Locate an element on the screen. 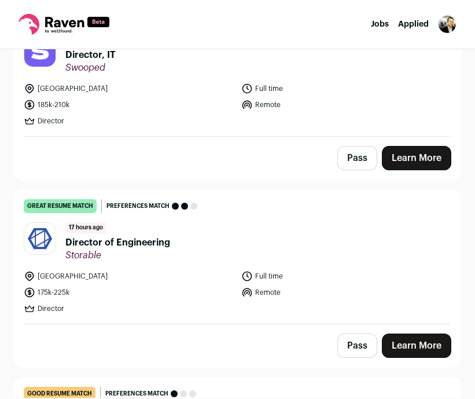 The width and height of the screenshot is (475, 399). button: Open dropdown is located at coordinates (448, 24).